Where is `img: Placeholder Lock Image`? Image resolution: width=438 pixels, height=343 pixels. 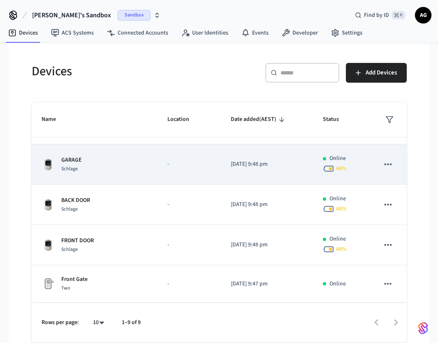
img: Placeholder Lock Image is located at coordinates (48, 284).